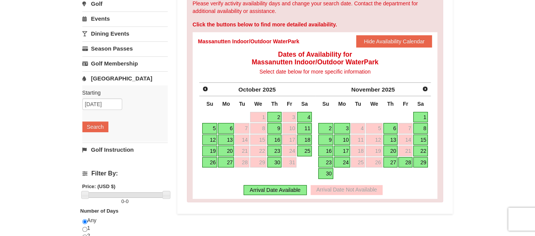  Describe the element at coordinates (125, 149) in the screenshot. I see `a: Golf Instruction` at that location.